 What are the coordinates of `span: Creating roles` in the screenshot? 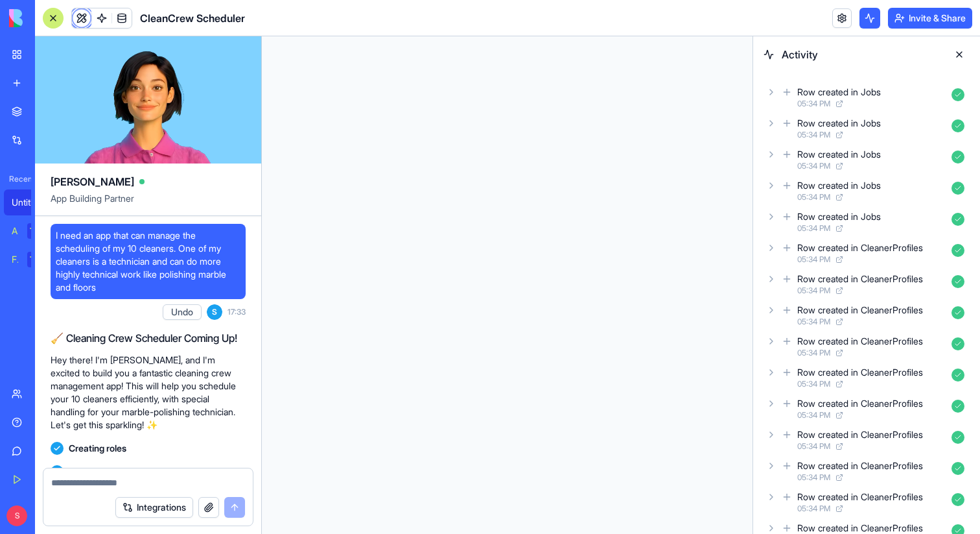 It's located at (97, 448).